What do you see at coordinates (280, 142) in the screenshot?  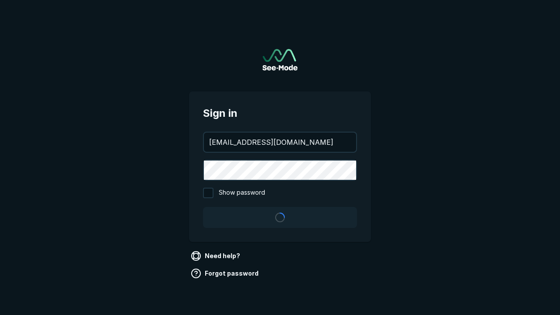 I see `input: your@email.com` at bounding box center [280, 142].